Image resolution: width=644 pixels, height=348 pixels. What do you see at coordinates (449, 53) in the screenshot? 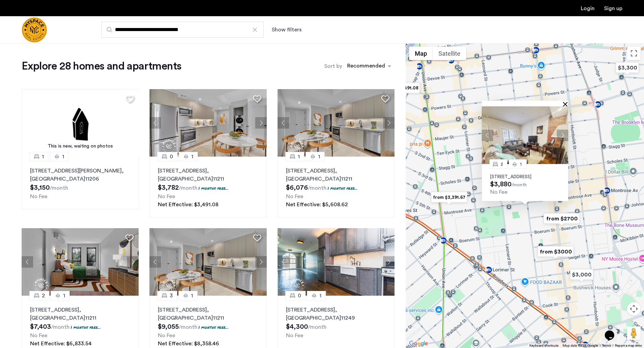
I see `button: Show satellite imagery` at bounding box center [449, 53].